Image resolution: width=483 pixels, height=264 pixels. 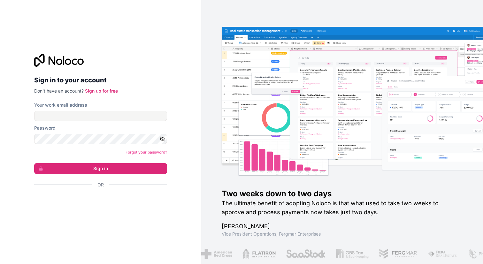 What do you see at coordinates (59, 91) in the screenshot?
I see `span: Don't have an account?` at bounding box center [59, 91].